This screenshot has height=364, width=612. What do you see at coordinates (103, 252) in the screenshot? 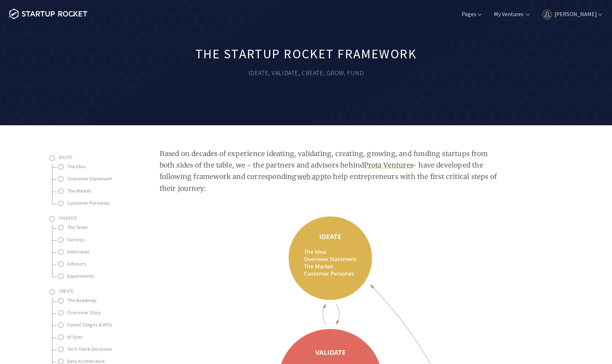
I see `a: Interviews` at bounding box center [103, 252].